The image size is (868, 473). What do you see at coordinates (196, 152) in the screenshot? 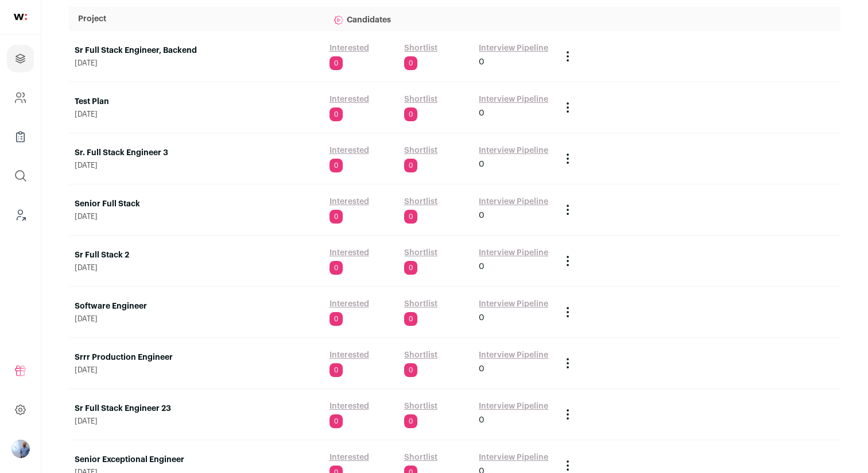
I see `a: Sr. Full Stack Engineer 3` at bounding box center [196, 152].